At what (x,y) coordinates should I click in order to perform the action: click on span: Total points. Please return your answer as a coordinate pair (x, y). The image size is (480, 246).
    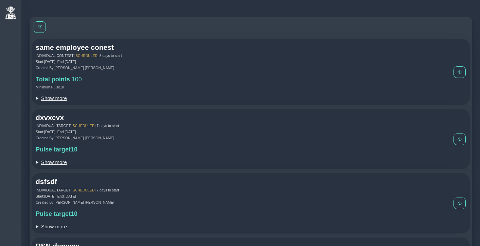
    Looking at the image, I should click on (53, 79).